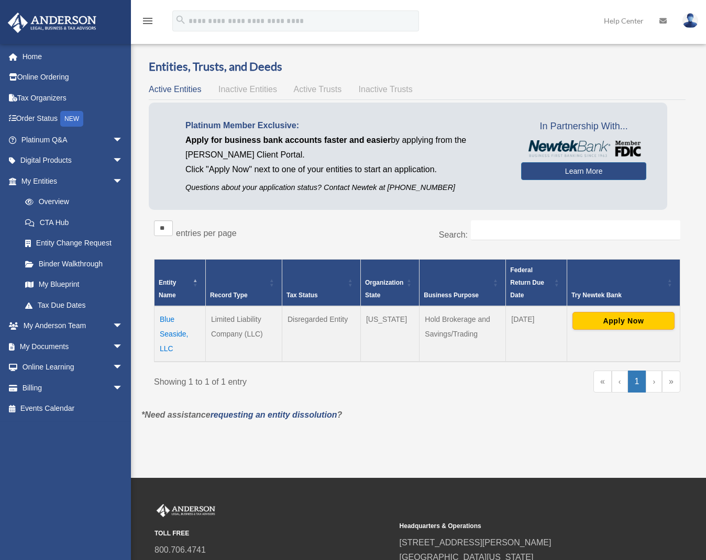 This screenshot has width=706, height=560. What do you see at coordinates (73, 119) in the screenshot?
I see `a: Order StatusNEW` at bounding box center [73, 119].